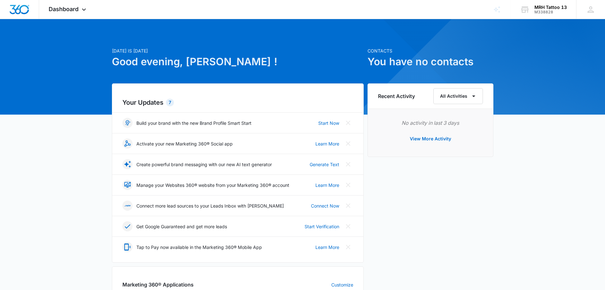 Image resolution: width=605 pixels, height=290 pixels. What do you see at coordinates (431, 62) in the screenshot?
I see `h1: You have no contacts` at bounding box center [431, 62].